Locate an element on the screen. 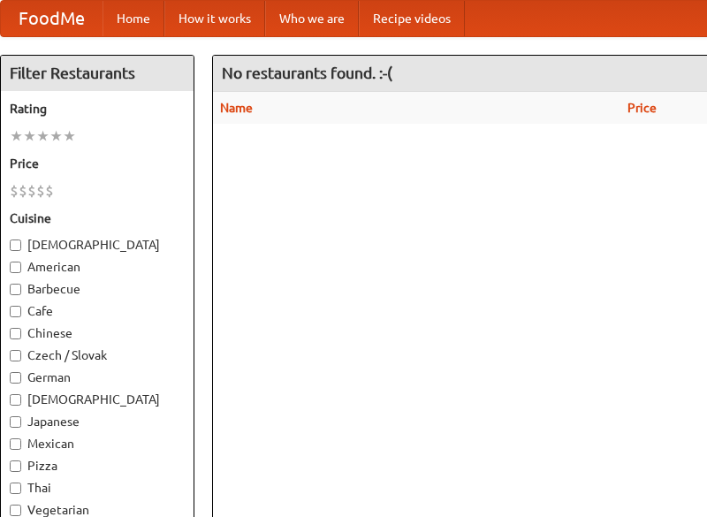 The width and height of the screenshot is (707, 517). label: Pizza is located at coordinates (97, 466).